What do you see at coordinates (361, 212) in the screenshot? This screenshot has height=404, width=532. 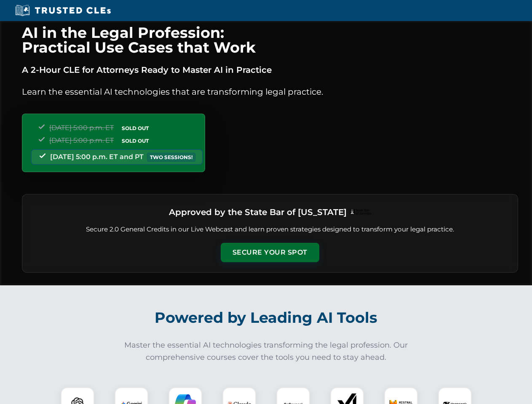 I see `img: Logo` at bounding box center [361, 212].